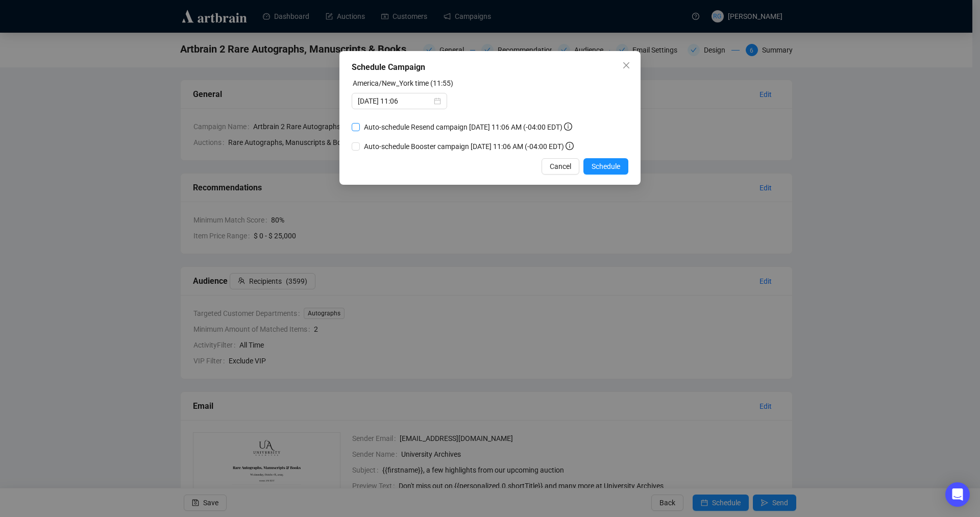 The height and width of the screenshot is (517, 980). What do you see at coordinates (395, 101) in the screenshot?
I see `input: Select date` at bounding box center [395, 101].